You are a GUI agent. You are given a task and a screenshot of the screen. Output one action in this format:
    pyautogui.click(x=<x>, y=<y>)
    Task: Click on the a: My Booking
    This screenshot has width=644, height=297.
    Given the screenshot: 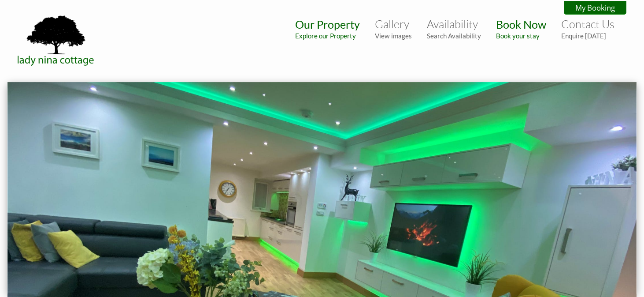 What is the action you would take?
    pyautogui.click(x=595, y=7)
    